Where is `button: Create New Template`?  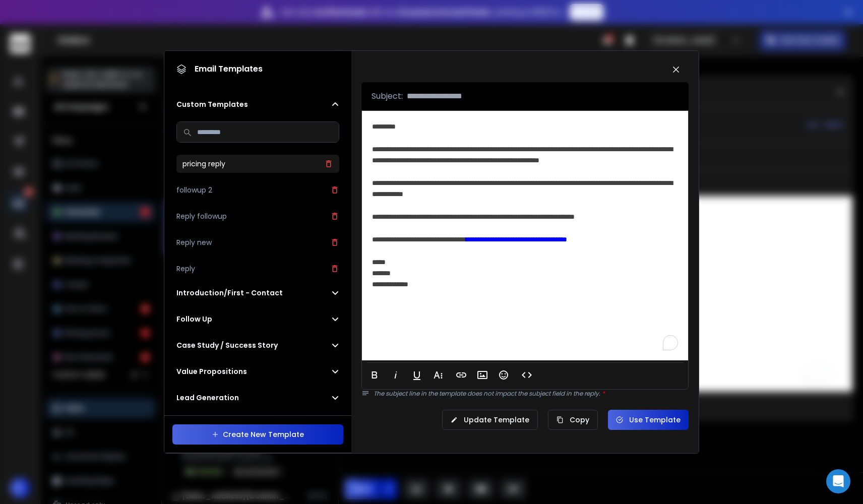 button: Create New Template is located at coordinates (258, 434).